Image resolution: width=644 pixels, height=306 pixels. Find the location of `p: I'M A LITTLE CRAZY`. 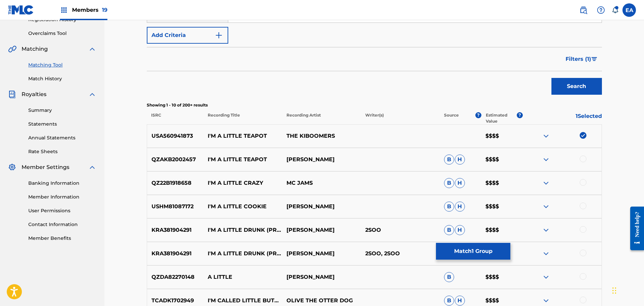

p: I'M A LITTLE CRAZY is located at coordinates (243, 184).